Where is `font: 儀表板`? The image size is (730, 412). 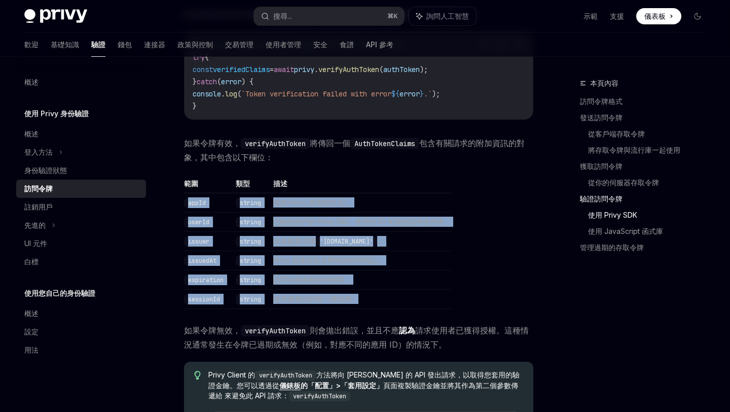
font: 儀表板 is located at coordinates (655, 16).